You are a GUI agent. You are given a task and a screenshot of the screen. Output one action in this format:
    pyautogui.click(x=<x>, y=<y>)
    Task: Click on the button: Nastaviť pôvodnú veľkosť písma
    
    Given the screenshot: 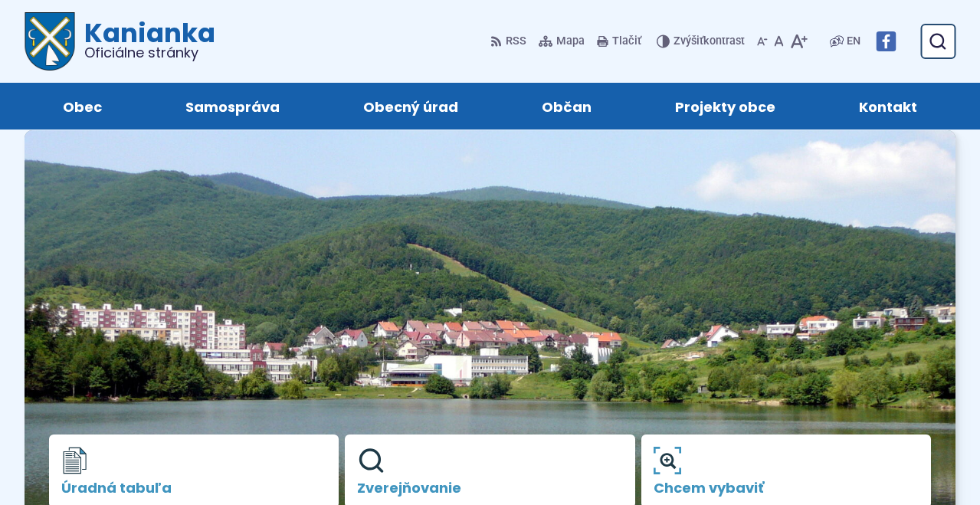 What is the action you would take?
    pyautogui.click(x=778, y=41)
    